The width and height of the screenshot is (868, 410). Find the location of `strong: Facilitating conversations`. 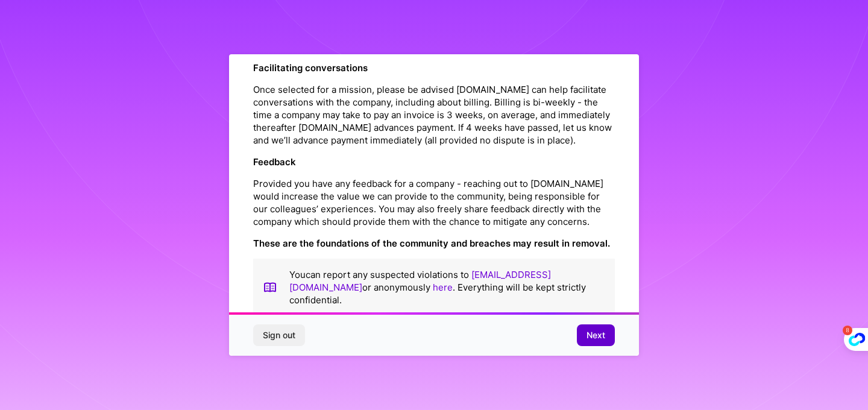

strong: Facilitating conversations is located at coordinates (310, 68).